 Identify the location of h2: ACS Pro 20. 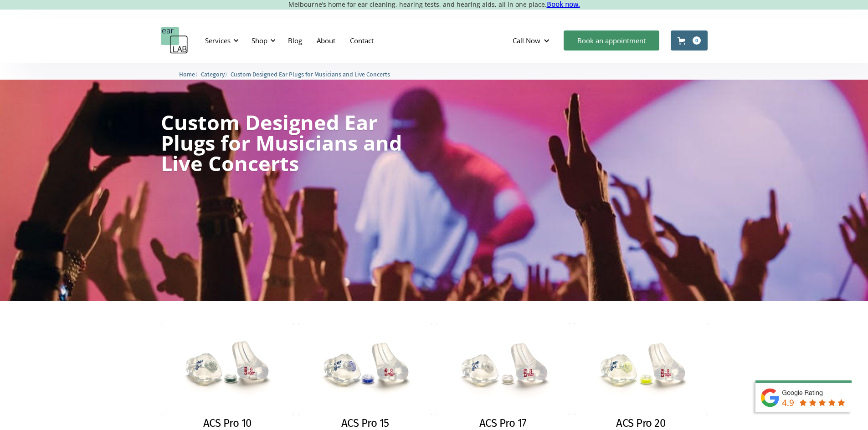
(640, 424).